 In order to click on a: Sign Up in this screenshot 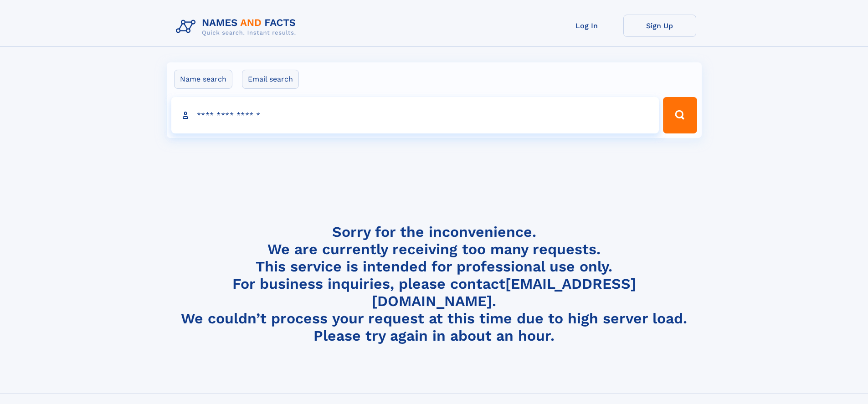, I will do `click(660, 25)`.